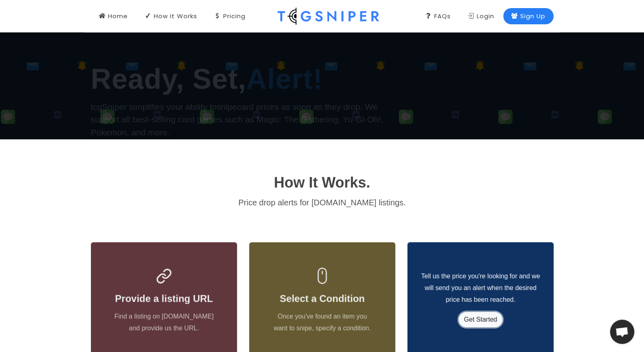 The width and height of the screenshot is (644, 352). Describe the element at coordinates (528, 17) in the screenshot. I see `a: Sign Up` at that location.